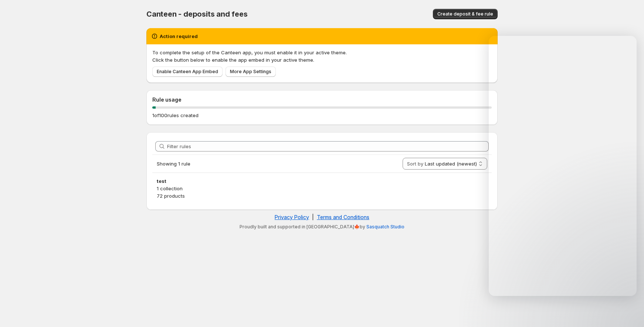 The width and height of the screenshot is (644, 327). What do you see at coordinates (251, 72) in the screenshot?
I see `a: More App Settings` at bounding box center [251, 72].